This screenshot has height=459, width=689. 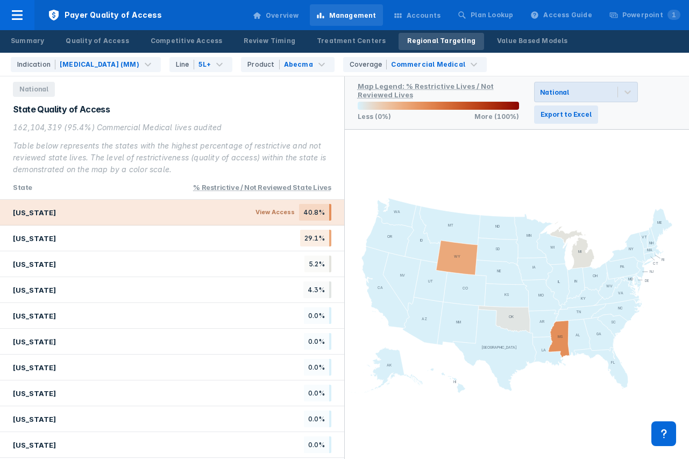 What do you see at coordinates (426, 90) in the screenshot?
I see `div: Map Legend: % Restrictive Lives / Not Reviewed Lives` at bounding box center [426, 90].